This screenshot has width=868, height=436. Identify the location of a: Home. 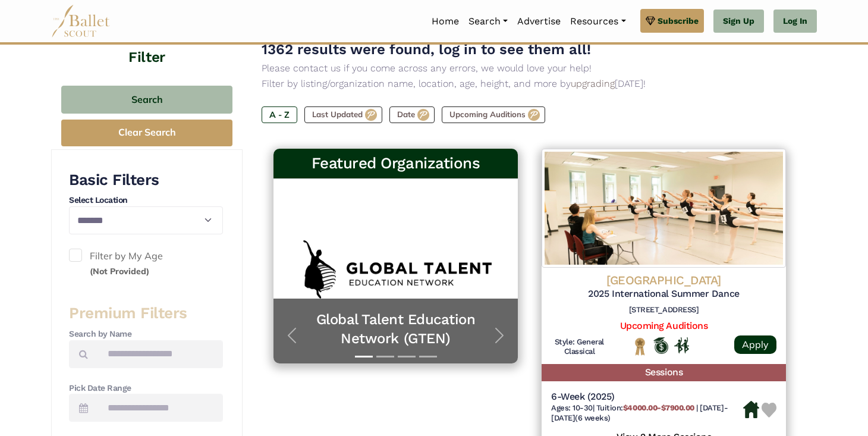
(445, 21).